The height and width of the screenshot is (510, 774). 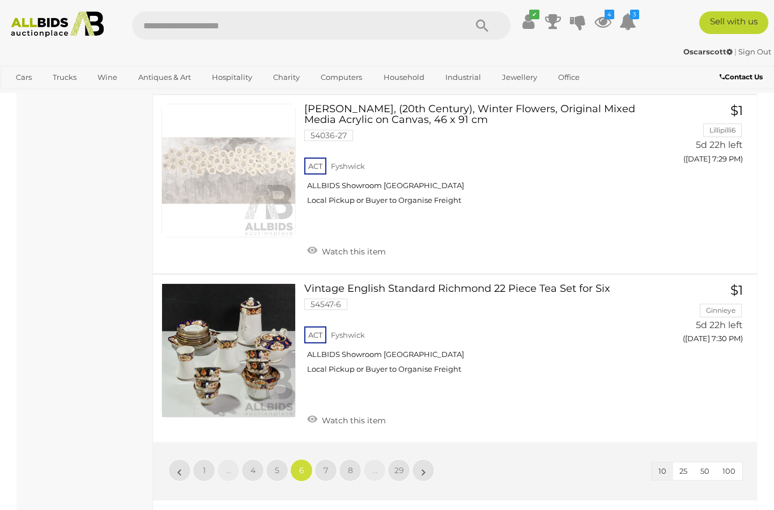 What do you see at coordinates (683, 471) in the screenshot?
I see `span: 25` at bounding box center [683, 471].